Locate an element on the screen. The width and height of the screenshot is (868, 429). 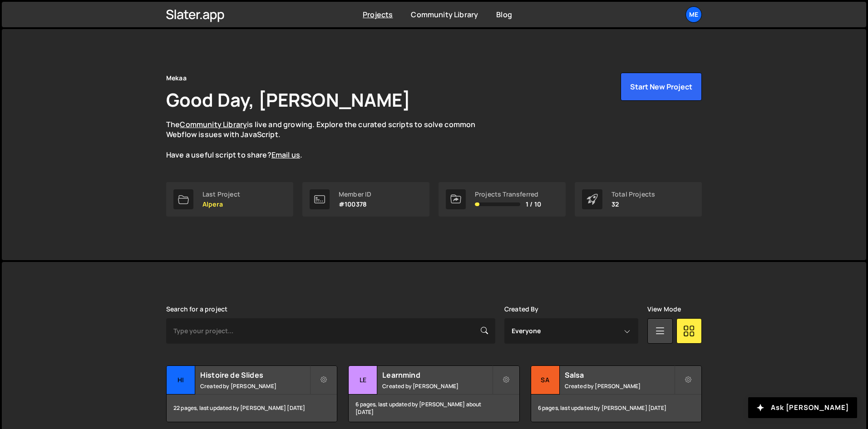
h2: Histoire de Slides is located at coordinates (255, 375).